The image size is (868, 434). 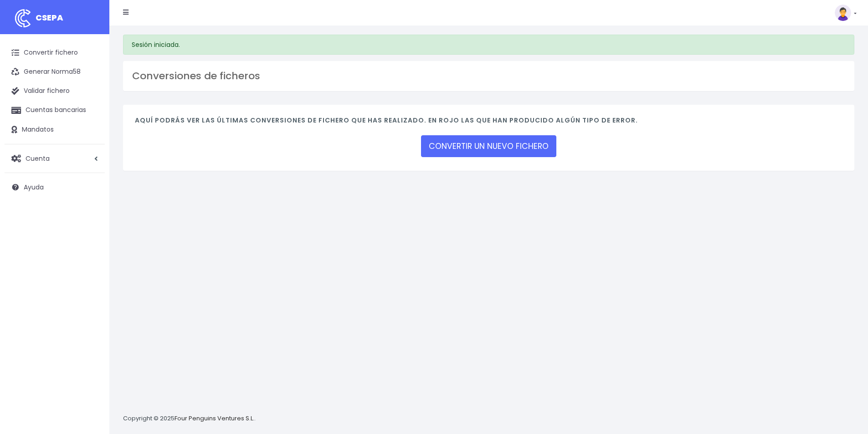 What do you see at coordinates (55, 91) in the screenshot?
I see `a: Validar fichero` at bounding box center [55, 91].